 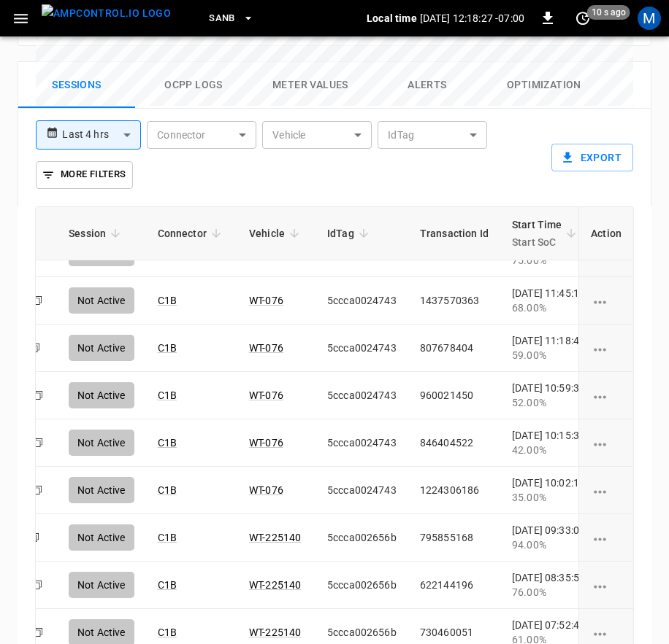 I want to click on p: Start SoC, so click(x=536, y=242).